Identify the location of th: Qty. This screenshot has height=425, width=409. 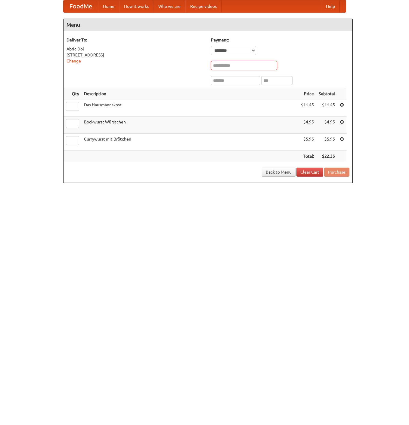
(72, 94).